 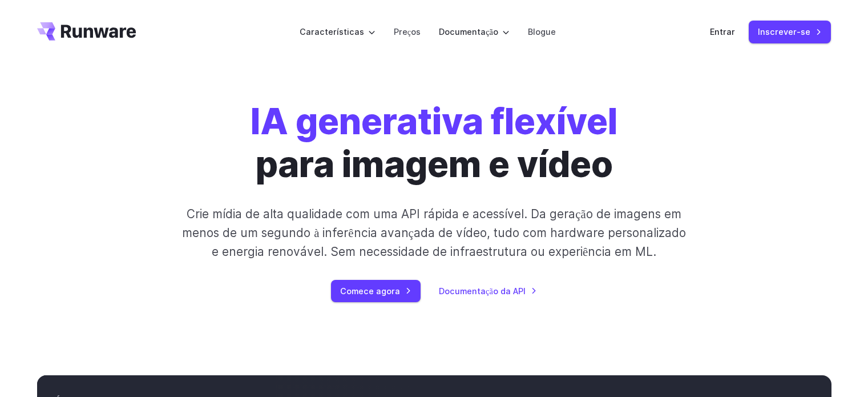 I want to click on font: Comece agora, so click(x=370, y=291).